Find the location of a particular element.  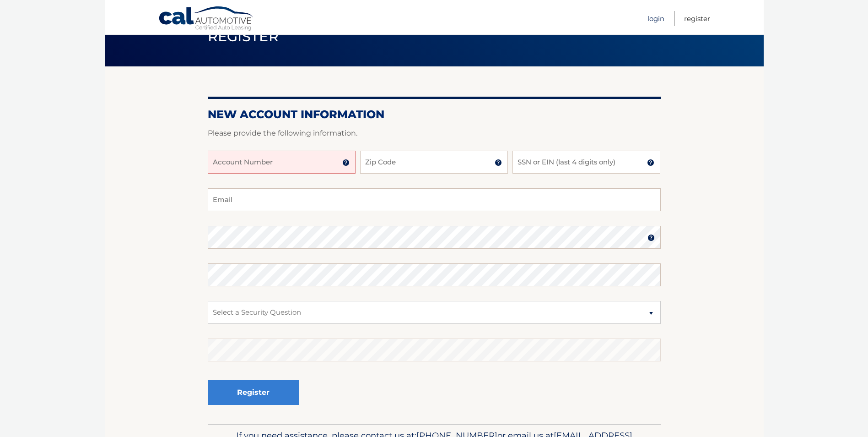

p: Please provide the following information. is located at coordinates (434, 133).